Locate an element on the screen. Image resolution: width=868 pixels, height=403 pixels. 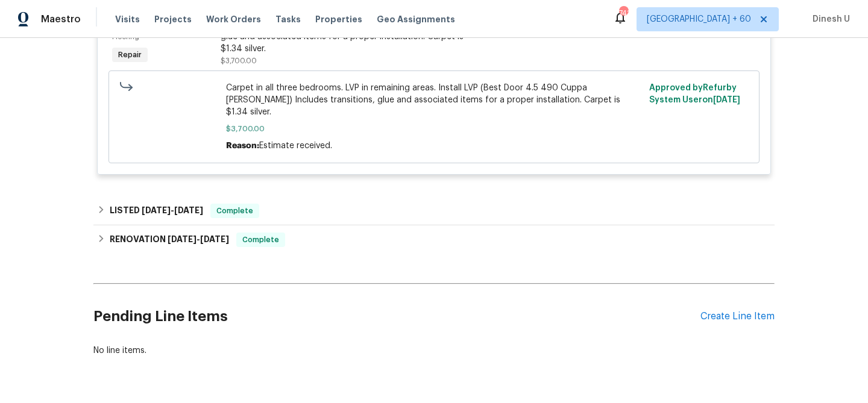
span: Maestro is located at coordinates (61, 19).